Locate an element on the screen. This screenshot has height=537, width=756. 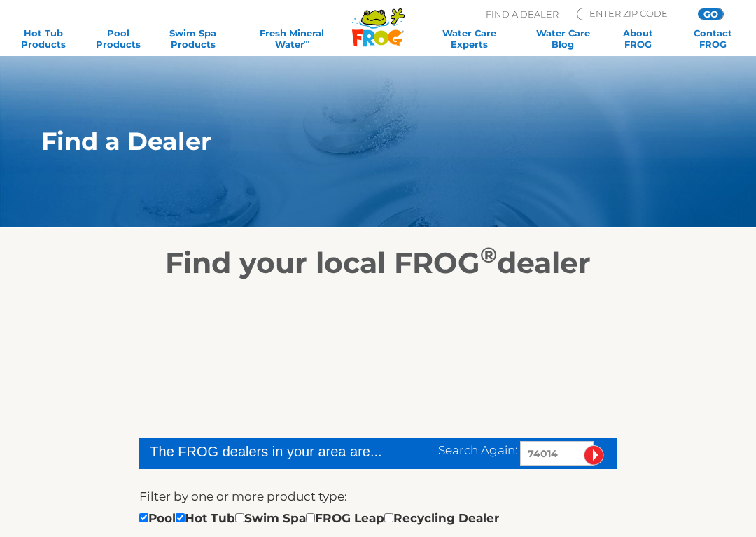
a: ContactFROG is located at coordinates (713, 38).